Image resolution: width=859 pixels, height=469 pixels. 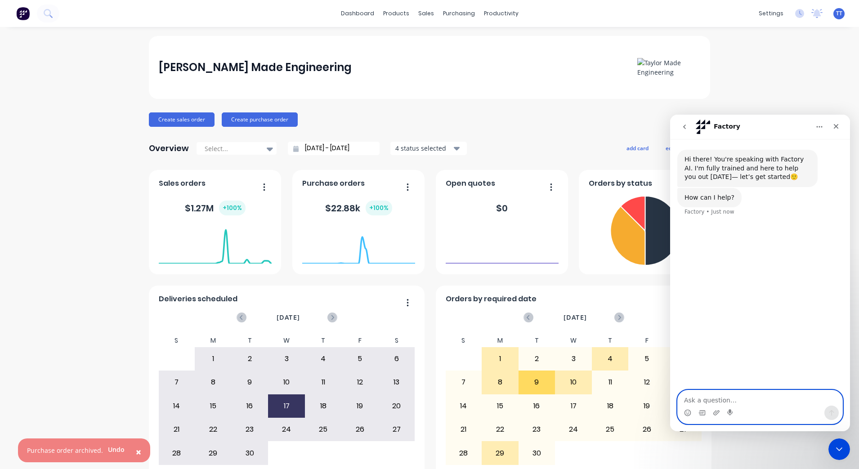 What do you see at coordinates (90, 93) in the screenshot?
I see `div: Factory says…` at bounding box center [90, 93].